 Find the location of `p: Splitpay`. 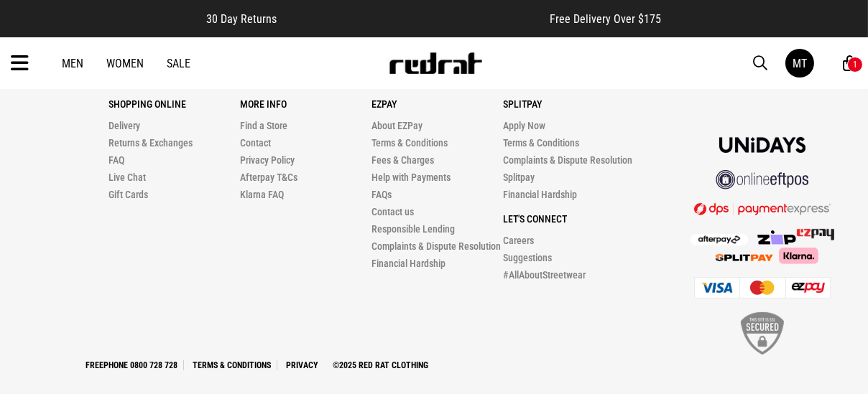

p: Splitpay is located at coordinates (569, 104).